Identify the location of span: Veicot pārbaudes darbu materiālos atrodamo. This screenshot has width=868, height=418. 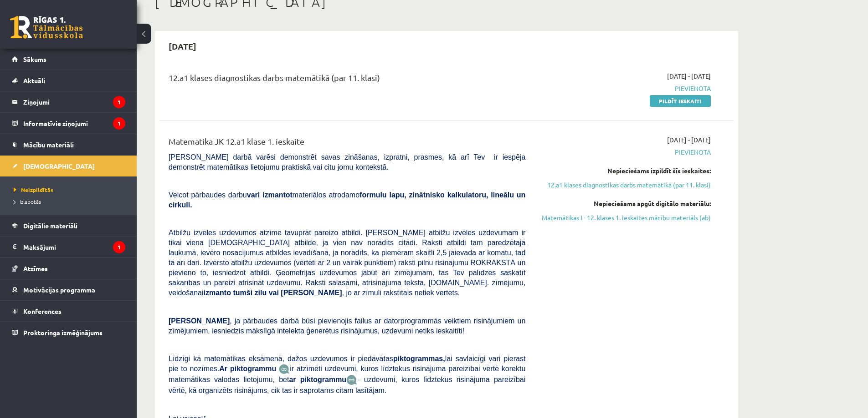
(347, 200).